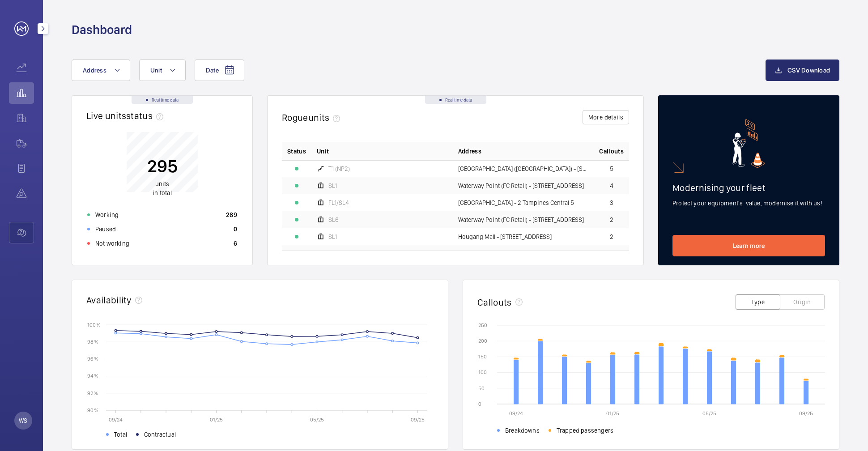 Image resolution: width=868 pixels, height=451 pixels. Describe the element at coordinates (93, 342) in the screenshot. I see `text: 98 %` at that location.